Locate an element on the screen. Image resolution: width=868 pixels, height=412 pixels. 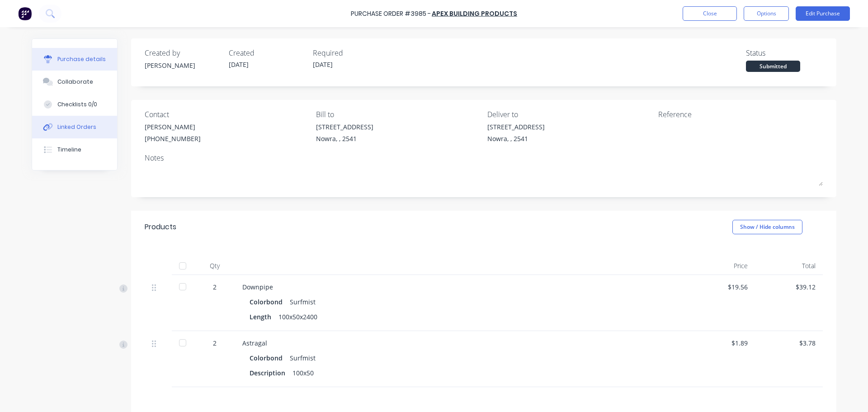
button: Close is located at coordinates (710, 14).